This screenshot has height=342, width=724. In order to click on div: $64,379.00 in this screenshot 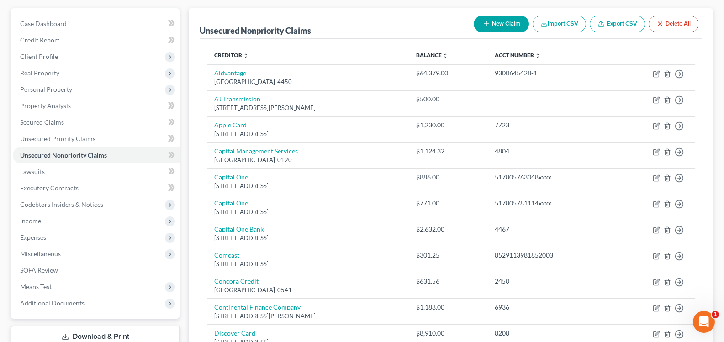, I will do `click(448, 73)`.